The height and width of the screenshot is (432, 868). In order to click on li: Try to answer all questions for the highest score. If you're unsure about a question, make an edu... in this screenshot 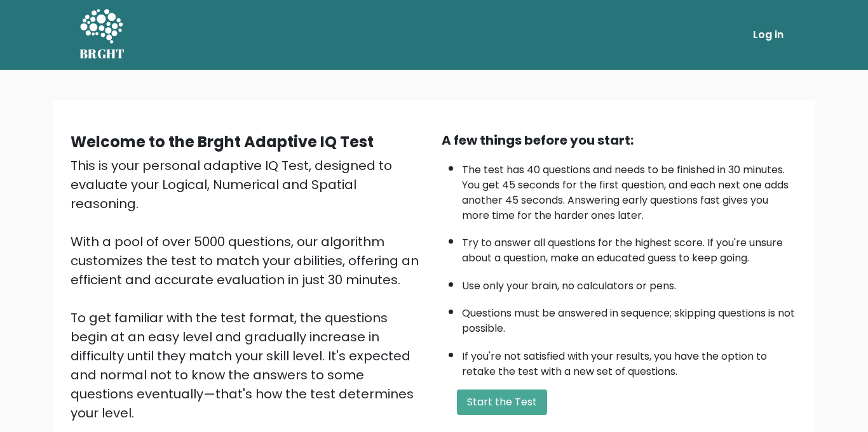, I will do `click(629, 247)`.